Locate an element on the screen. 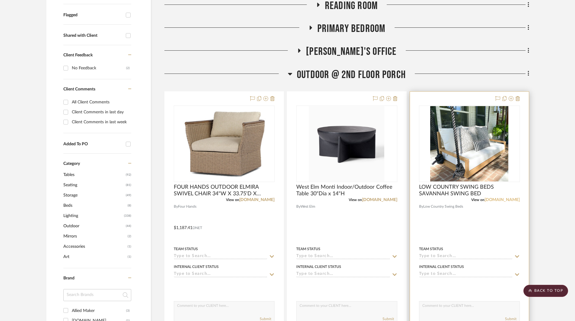  scroll-to-top-button: BACK TO TOP is located at coordinates (546, 291).